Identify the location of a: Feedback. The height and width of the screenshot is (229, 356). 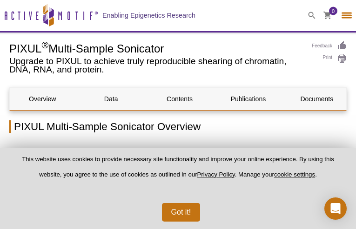
(329, 46).